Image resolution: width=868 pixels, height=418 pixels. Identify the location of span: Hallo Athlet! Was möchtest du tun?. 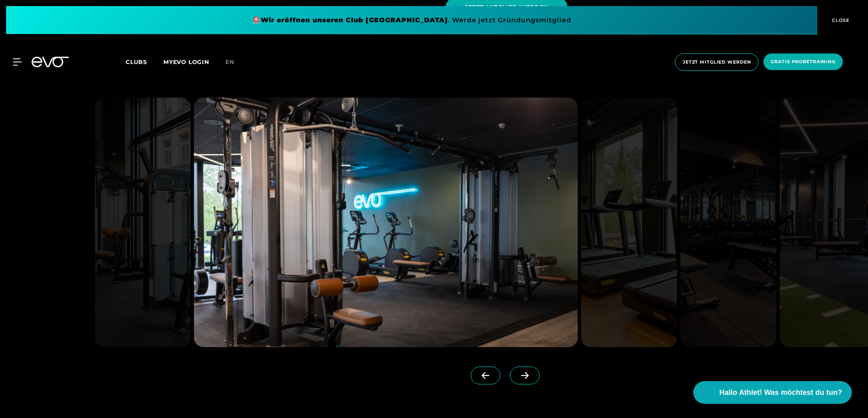
(780, 393).